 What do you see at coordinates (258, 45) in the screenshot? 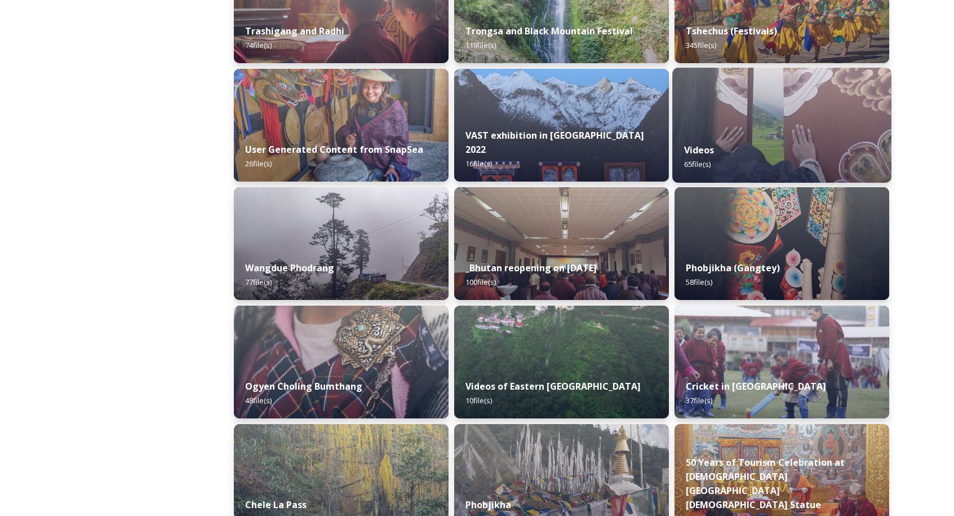
I see `span: 74 file(s)` at bounding box center [258, 45].